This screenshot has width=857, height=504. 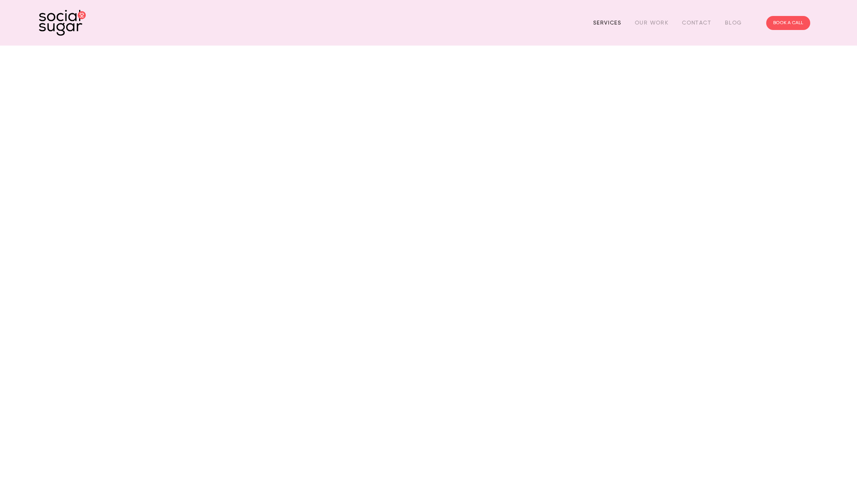 I want to click on a: Our Work, so click(x=652, y=23).